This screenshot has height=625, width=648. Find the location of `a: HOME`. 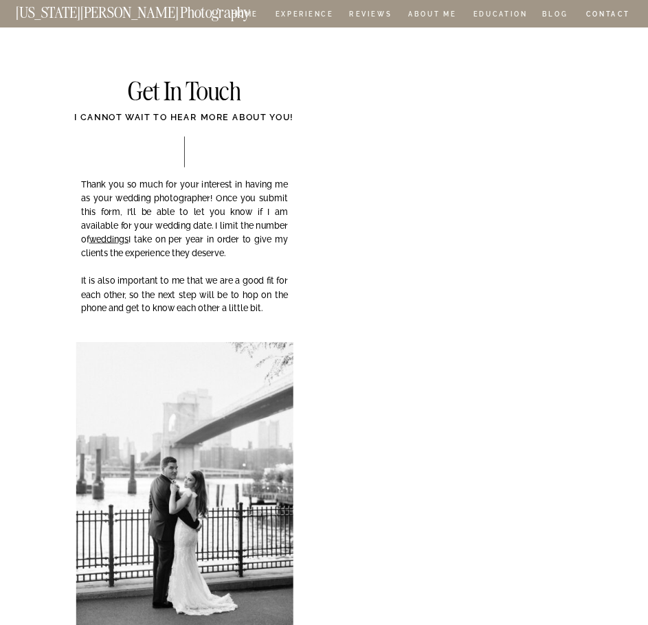

a: HOME is located at coordinates (245, 15).